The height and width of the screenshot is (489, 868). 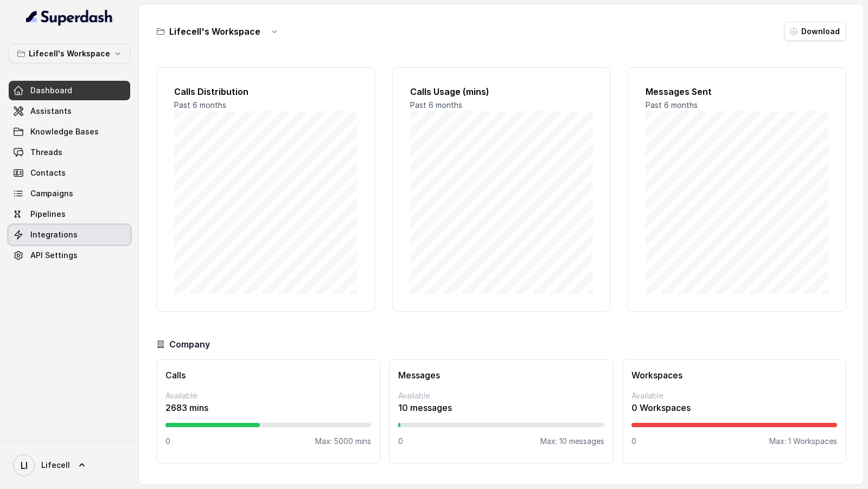 What do you see at coordinates (46, 152) in the screenshot?
I see `span: Threads` at bounding box center [46, 152].